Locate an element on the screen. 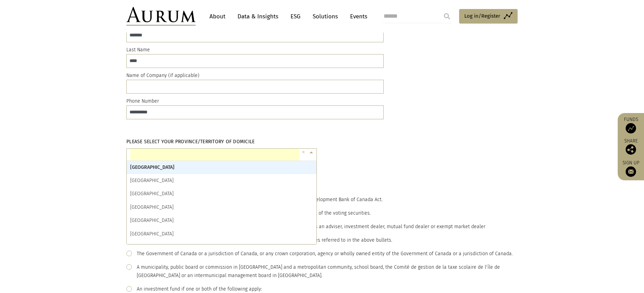 The image size is (644, 293). img: Aurum is located at coordinates (161, 16).